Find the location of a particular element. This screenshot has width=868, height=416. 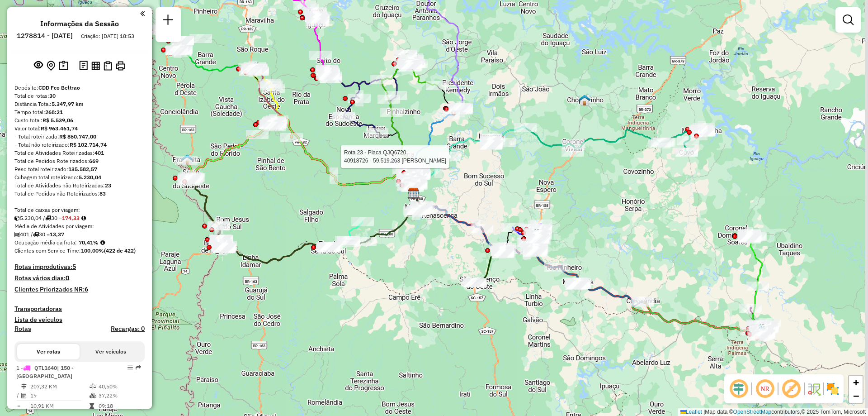

strong: 174,33 is located at coordinates (71, 217).